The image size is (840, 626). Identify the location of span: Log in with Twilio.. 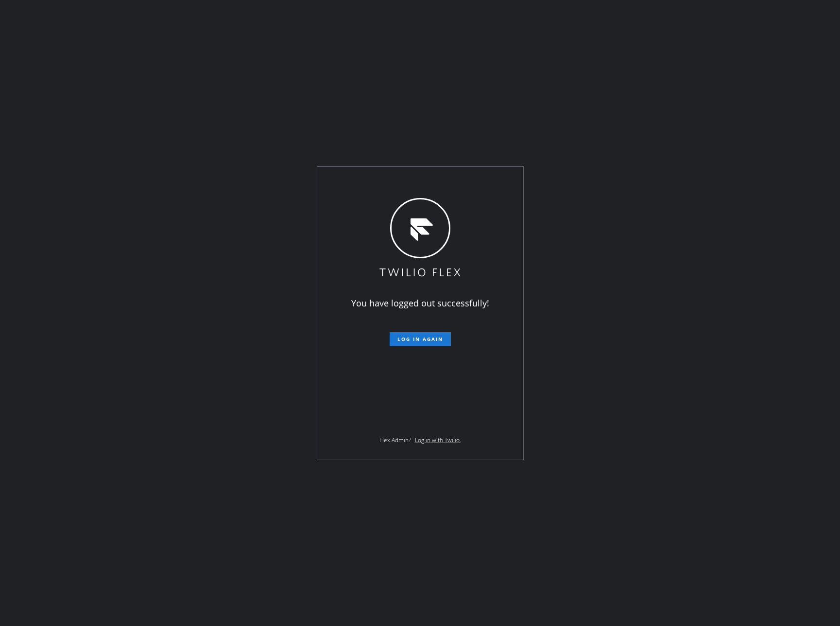
(438, 439).